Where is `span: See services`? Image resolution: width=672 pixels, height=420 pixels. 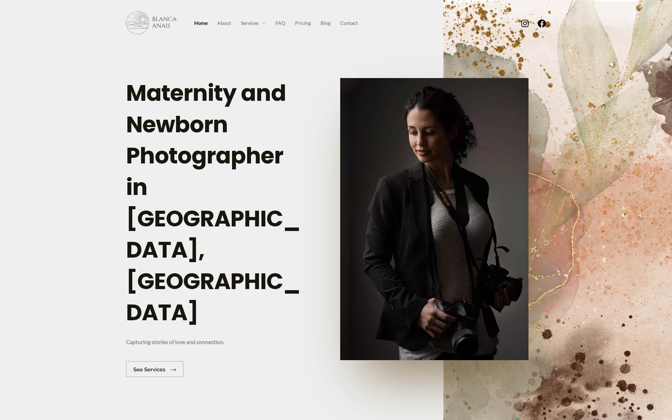 span: See services is located at coordinates (149, 370).